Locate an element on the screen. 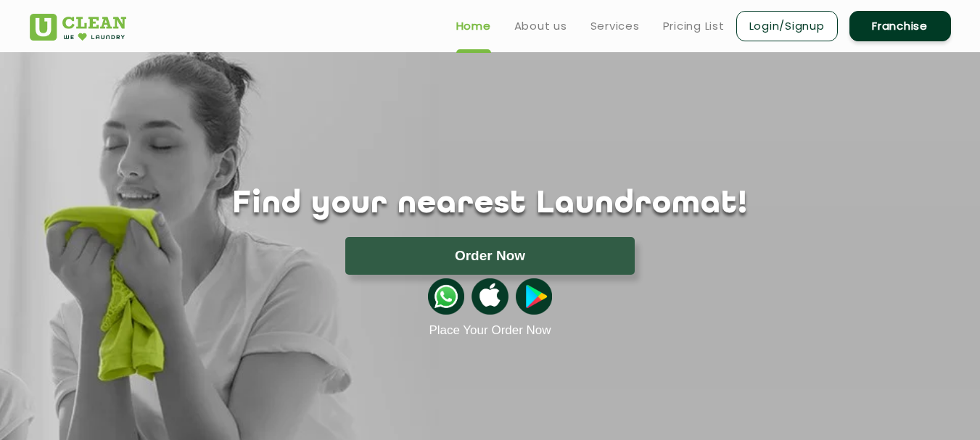 This screenshot has height=440, width=980. a: Franchise is located at coordinates (900, 26).